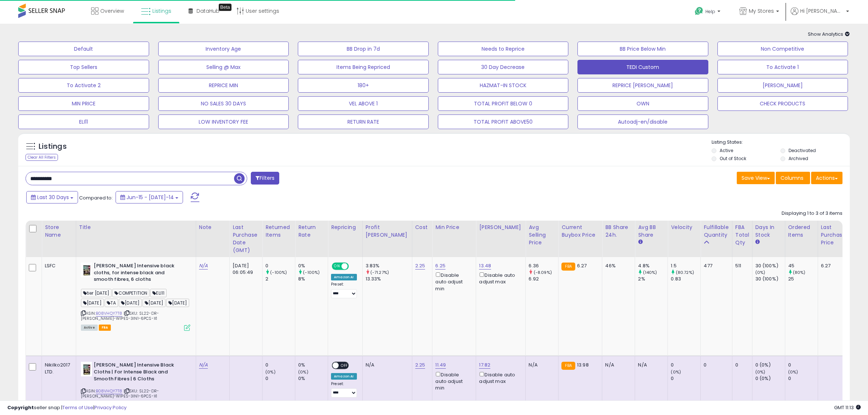 The width and height of the screenshot is (868, 415). Describe the element at coordinates (213, 227) in the screenshot. I see `div: Note` at that location.